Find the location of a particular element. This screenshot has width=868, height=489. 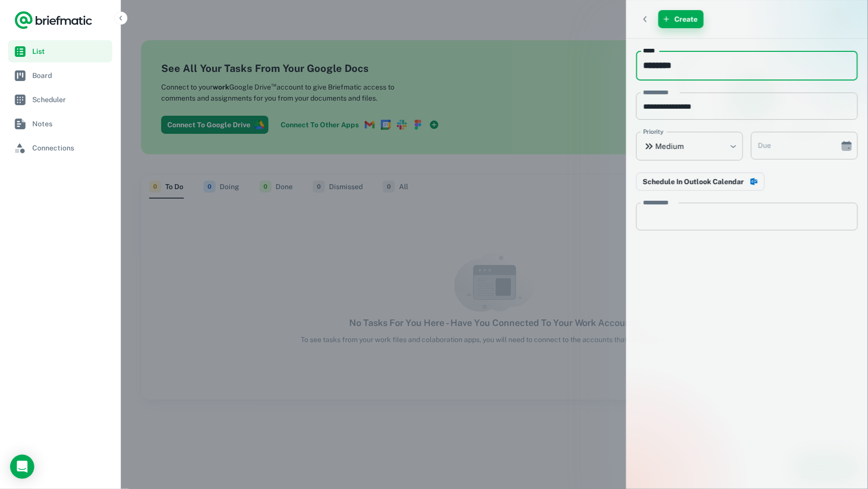

button: Choose date is located at coordinates (847, 146).